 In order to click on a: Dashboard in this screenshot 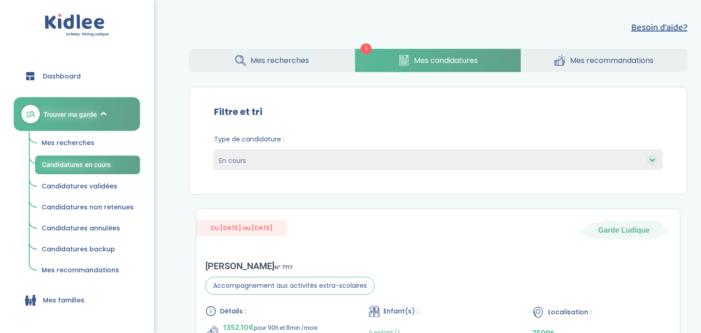, I will do `click(77, 76)`.